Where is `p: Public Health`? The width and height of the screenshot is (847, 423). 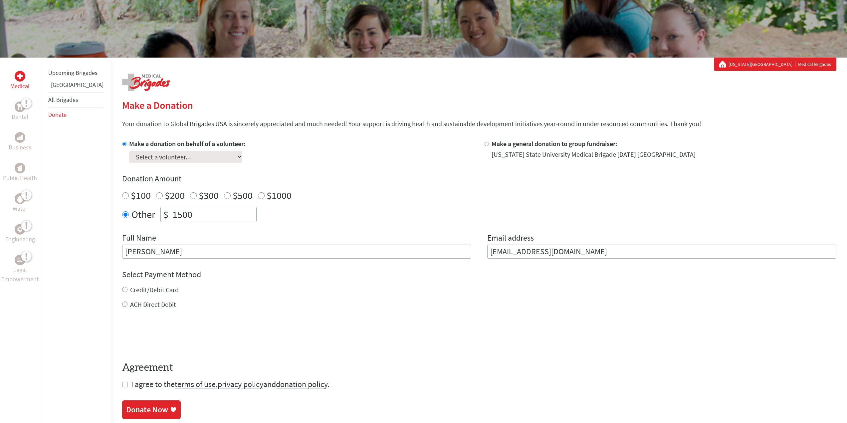 p: Public Health is located at coordinates (20, 178).